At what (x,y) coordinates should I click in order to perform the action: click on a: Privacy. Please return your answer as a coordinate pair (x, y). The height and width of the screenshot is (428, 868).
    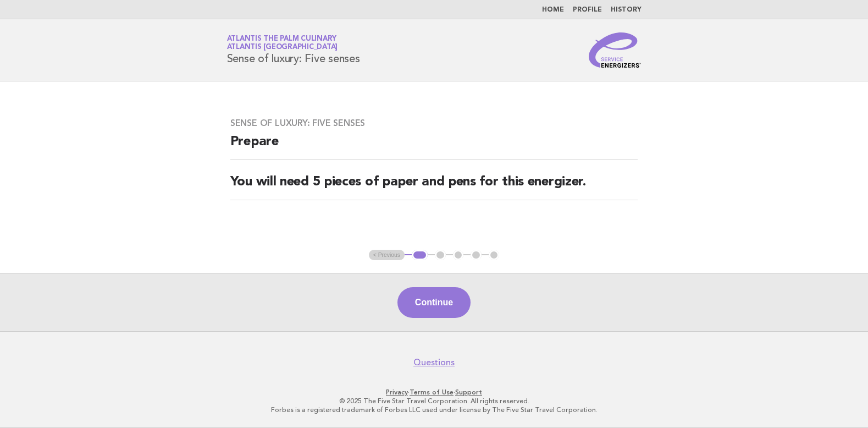
    Looking at the image, I should click on (397, 393).